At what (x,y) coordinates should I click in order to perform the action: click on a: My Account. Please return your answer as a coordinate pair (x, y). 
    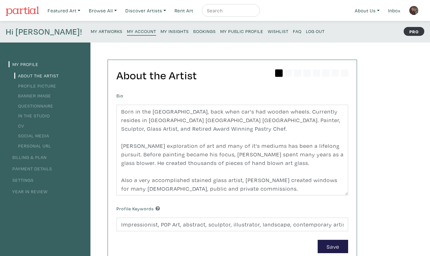
    Looking at the image, I should click on (142, 31).